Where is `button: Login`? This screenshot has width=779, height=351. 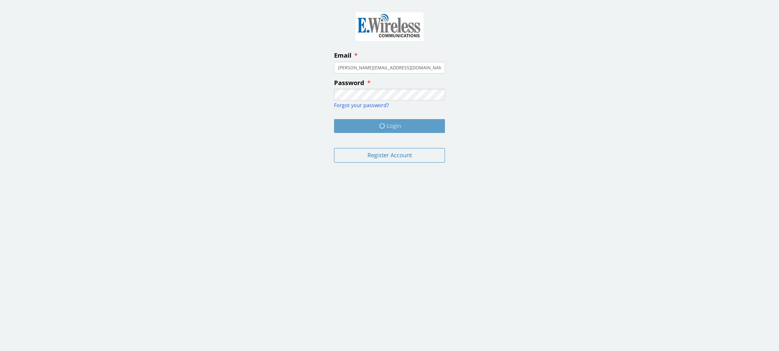
button: Login is located at coordinates (389, 126).